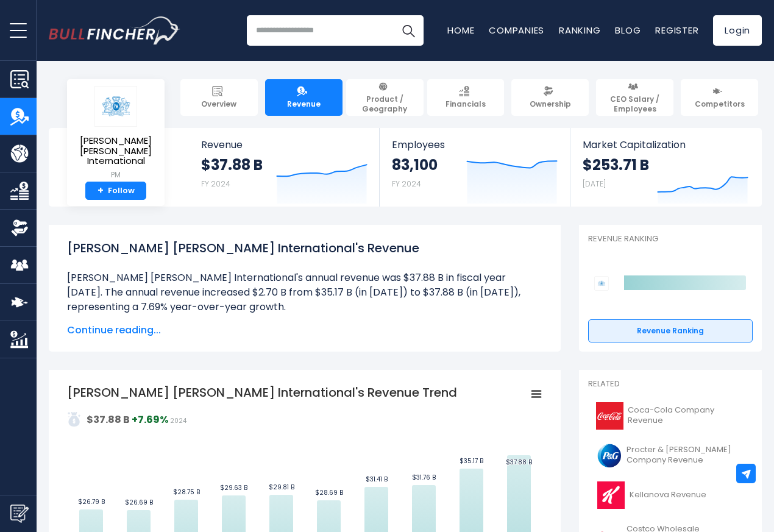 This screenshot has height=532, width=774. I want to click on a: Product / Geography, so click(385, 97).